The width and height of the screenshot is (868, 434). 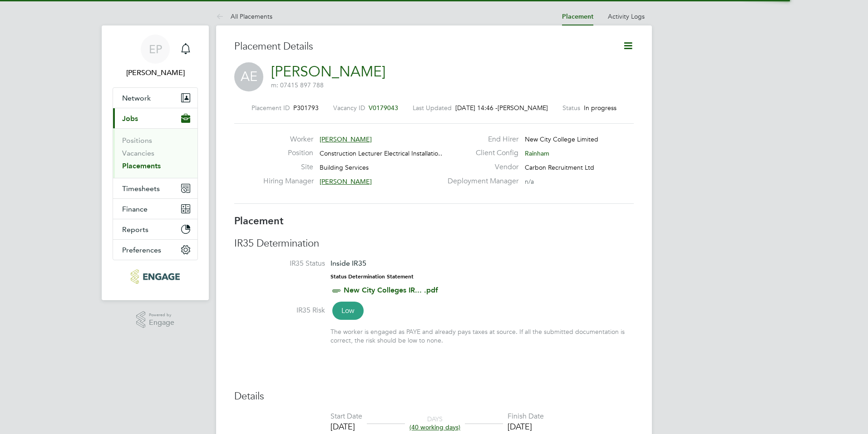 What do you see at coordinates (249, 77) in the screenshot?
I see `span: AE` at bounding box center [249, 77].